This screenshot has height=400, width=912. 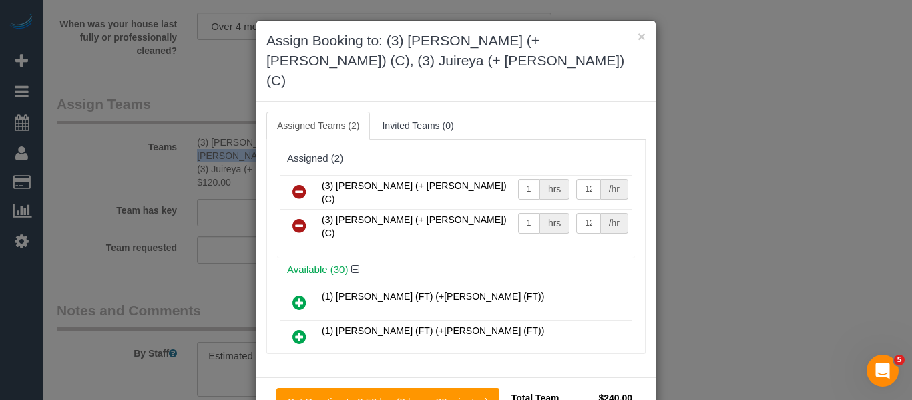 I want to click on h4: Available (30), so click(x=456, y=270).